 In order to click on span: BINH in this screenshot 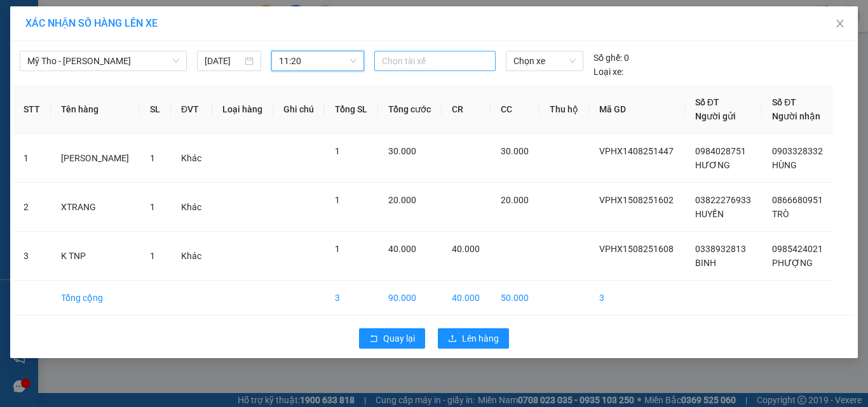, I will do `click(705, 263)`.